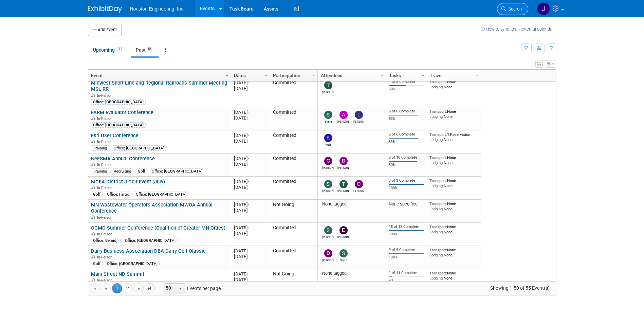 This screenshot has width=644, height=324. Describe the element at coordinates (328, 236) in the screenshot. I see `div: Steve Strack` at that location.